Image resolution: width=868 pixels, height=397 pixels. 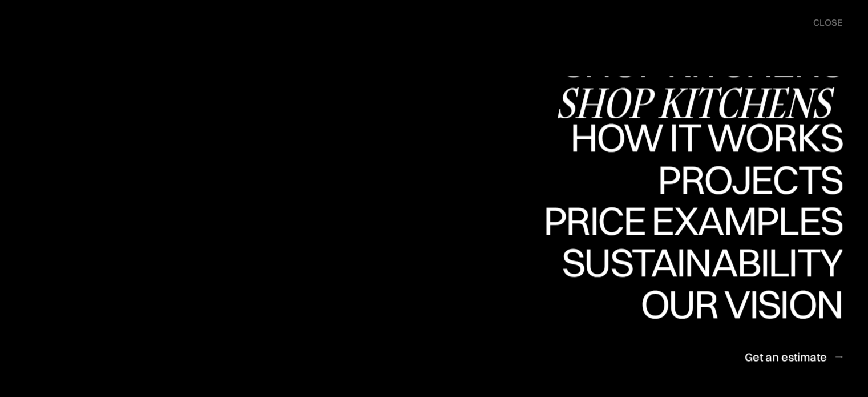 What do you see at coordinates (705, 139) in the screenshot?
I see `a: How it worksHow it works` at bounding box center [705, 139].